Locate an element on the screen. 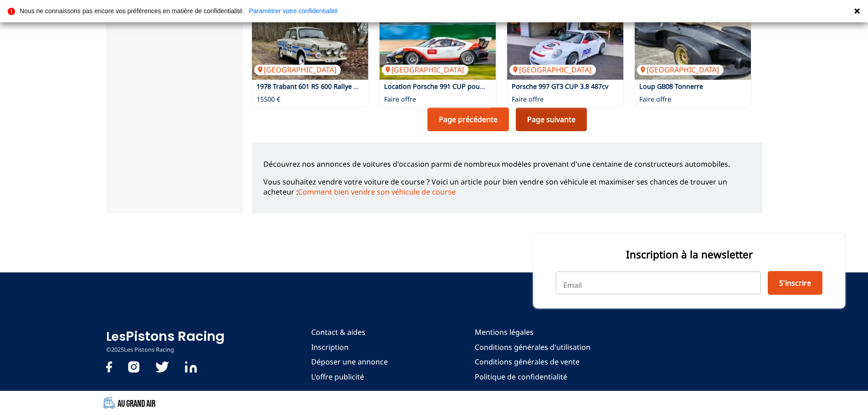  a: Conditions générales d'utilisation is located at coordinates (533, 347).